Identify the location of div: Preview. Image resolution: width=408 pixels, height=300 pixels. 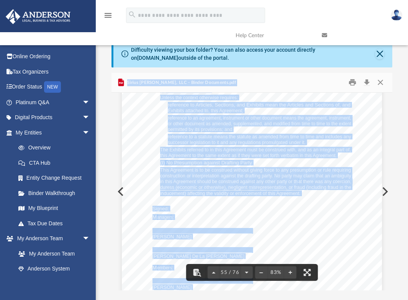
(252, 182).